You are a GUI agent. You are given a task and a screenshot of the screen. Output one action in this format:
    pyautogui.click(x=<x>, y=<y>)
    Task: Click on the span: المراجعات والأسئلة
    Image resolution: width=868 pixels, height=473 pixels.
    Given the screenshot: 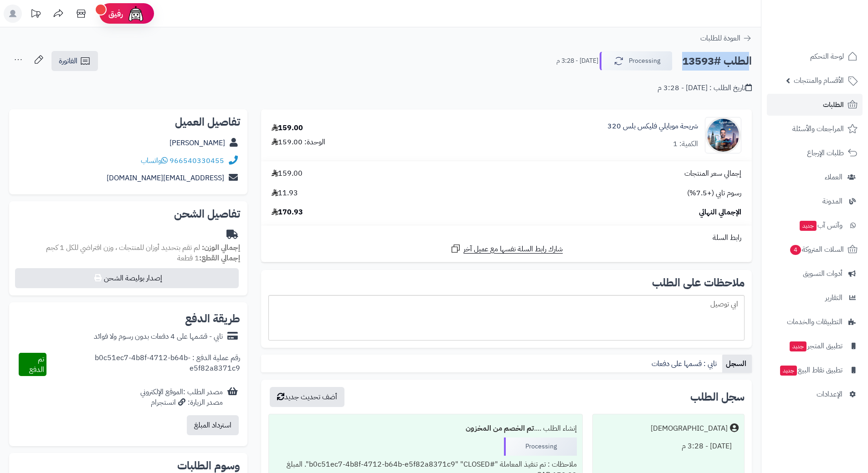 What is the action you would take?
    pyautogui.click(x=818, y=129)
    